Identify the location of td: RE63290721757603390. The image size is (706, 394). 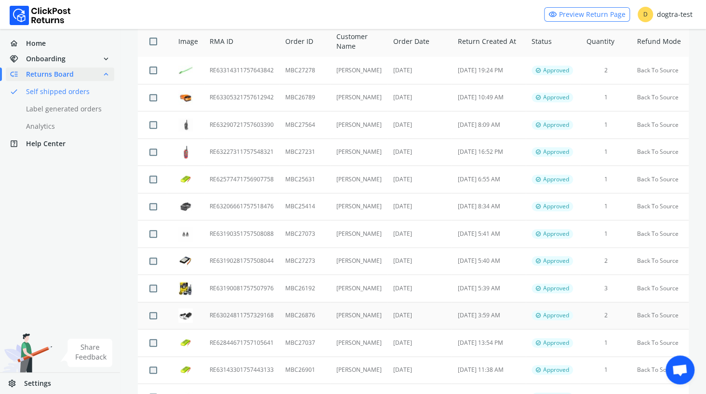
(241, 125).